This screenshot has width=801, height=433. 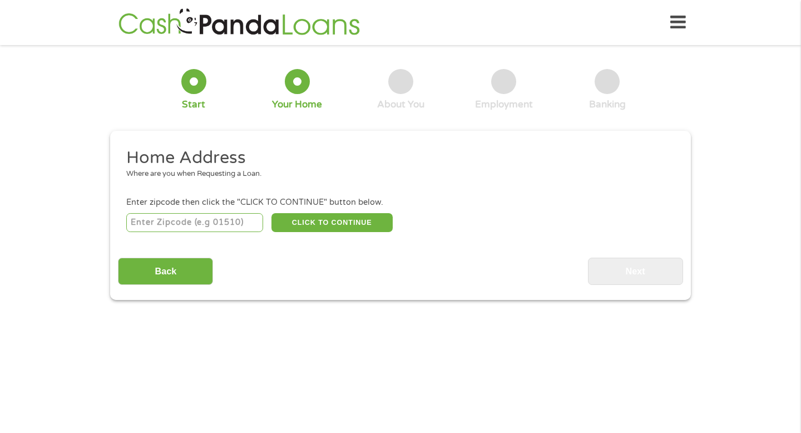 What do you see at coordinates (608, 105) in the screenshot?
I see `div: Banking` at bounding box center [608, 105].